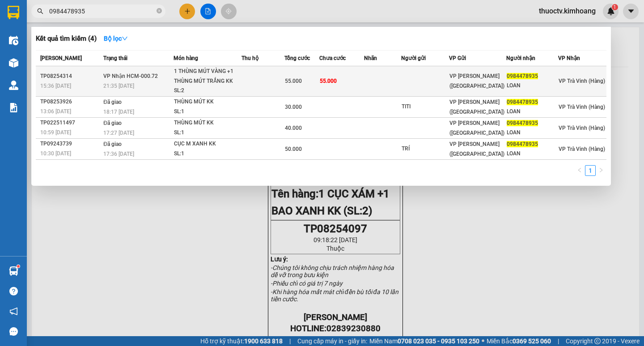 This screenshot has height=346, width=644. Describe the element at coordinates (601, 170) in the screenshot. I see `button: right` at that location.